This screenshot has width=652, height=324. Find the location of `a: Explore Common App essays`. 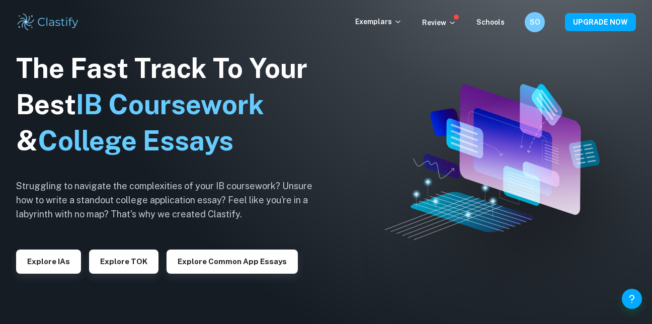

a: Explore Common App essays is located at coordinates (232, 261).